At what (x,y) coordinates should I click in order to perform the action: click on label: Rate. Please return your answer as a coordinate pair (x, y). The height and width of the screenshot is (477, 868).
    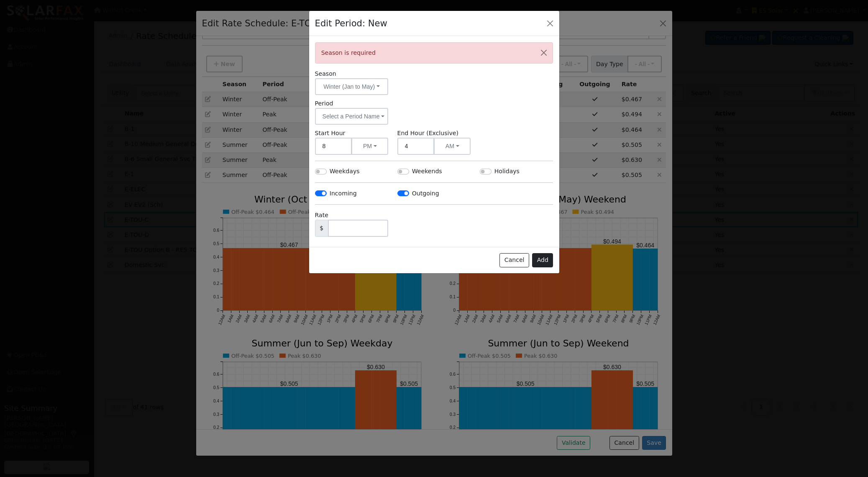
    Looking at the image, I should click on (322, 215).